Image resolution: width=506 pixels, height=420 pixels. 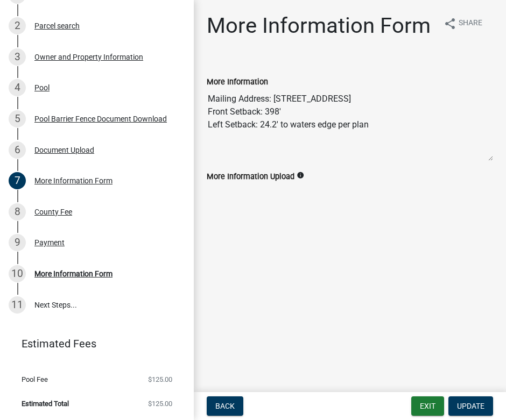 What do you see at coordinates (34, 380) in the screenshot?
I see `span: Pool Fee` at bounding box center [34, 380].